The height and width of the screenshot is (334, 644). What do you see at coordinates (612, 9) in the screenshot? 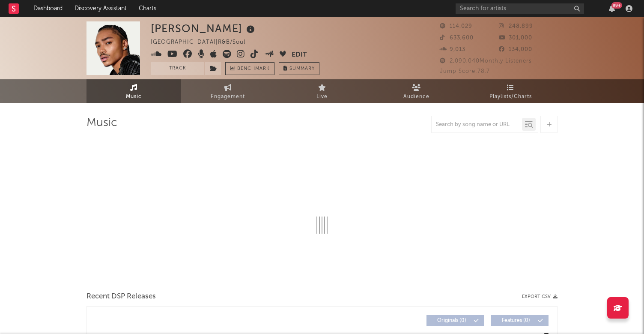
I see `button: 99+` at bounding box center [612, 9].